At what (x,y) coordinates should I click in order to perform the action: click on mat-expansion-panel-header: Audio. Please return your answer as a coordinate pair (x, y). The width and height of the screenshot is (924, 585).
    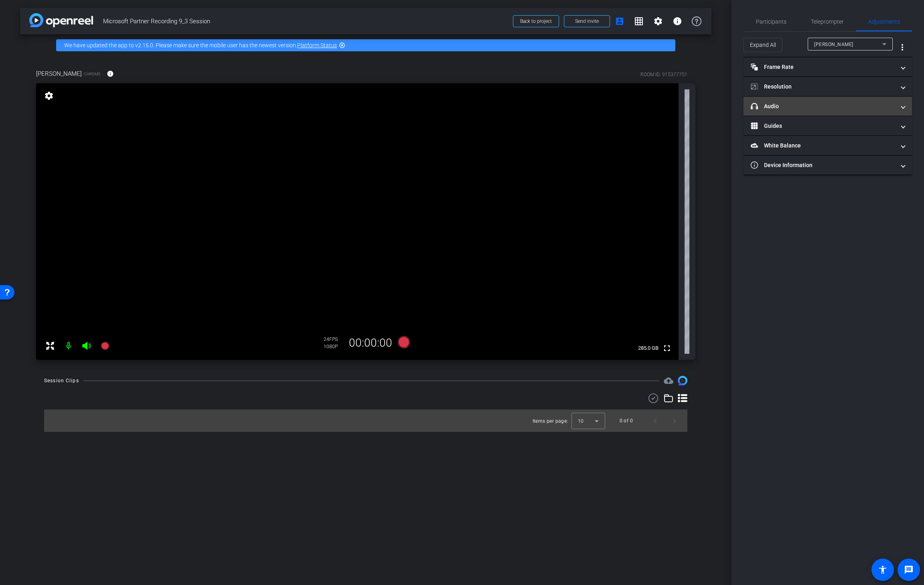
    Looking at the image, I should click on (828, 107).